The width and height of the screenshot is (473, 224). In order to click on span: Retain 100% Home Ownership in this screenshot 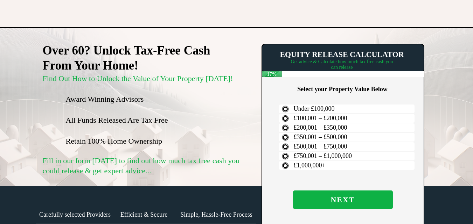, I will do `click(114, 141)`.